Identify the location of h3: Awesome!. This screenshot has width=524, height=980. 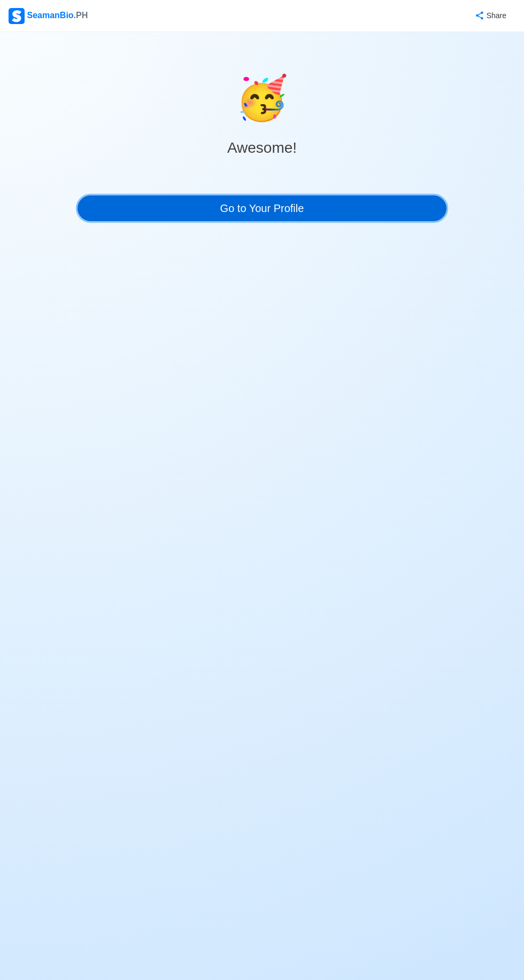
(262, 148).